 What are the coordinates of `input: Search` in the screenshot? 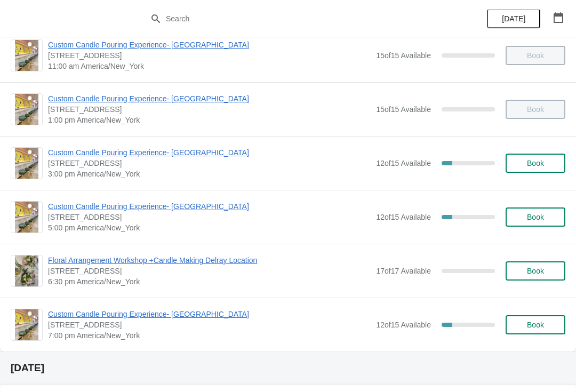 It's located at (299, 19).